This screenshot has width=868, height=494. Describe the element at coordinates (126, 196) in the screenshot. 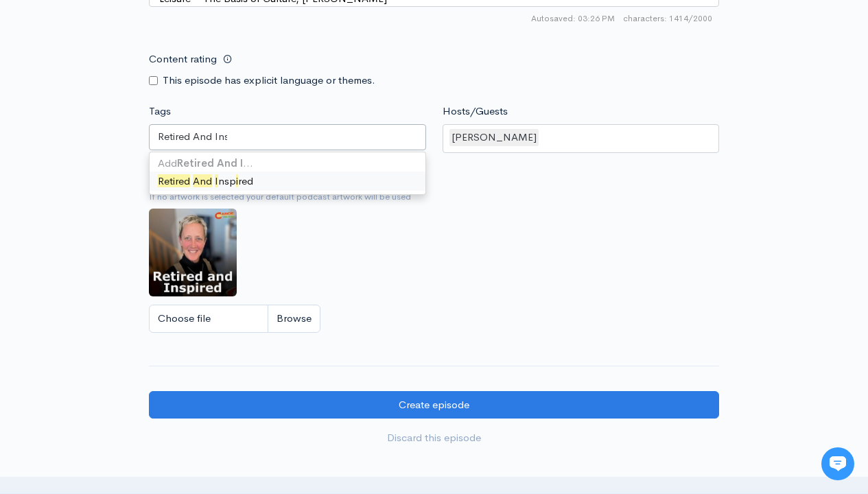

I see `span: New conversation` at that location.